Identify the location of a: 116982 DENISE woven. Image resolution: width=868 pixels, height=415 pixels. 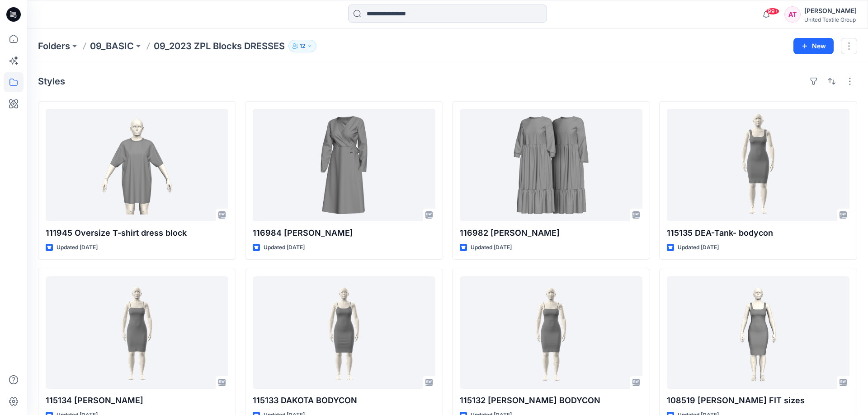
(551, 165).